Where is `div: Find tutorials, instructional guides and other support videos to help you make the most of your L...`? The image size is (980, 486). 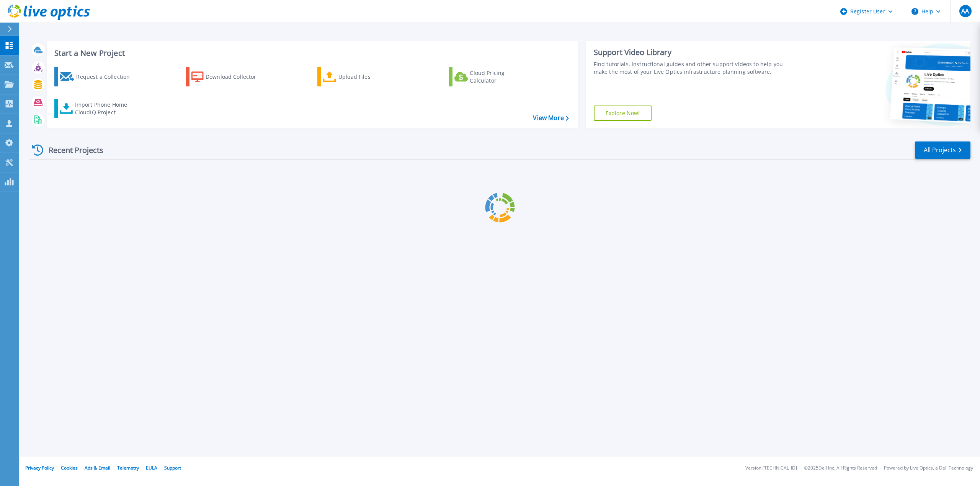 div: Find tutorials, instructional guides and other support videos to help you make the most of your L... is located at coordinates (693, 69).